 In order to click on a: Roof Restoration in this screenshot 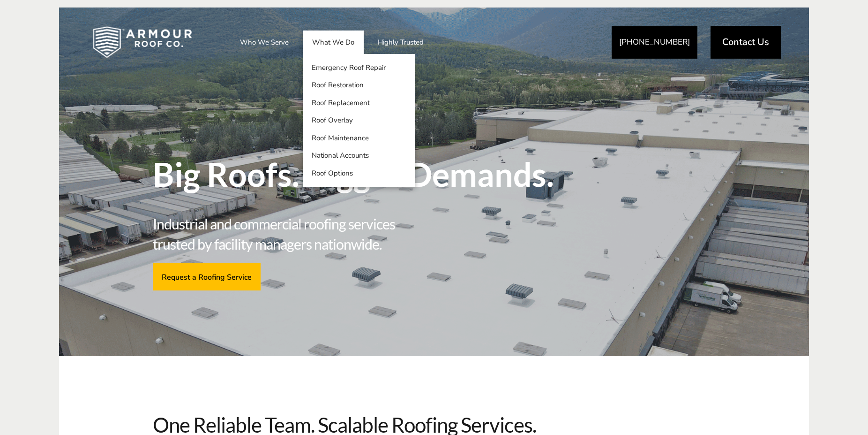, I will do `click(359, 86)`.